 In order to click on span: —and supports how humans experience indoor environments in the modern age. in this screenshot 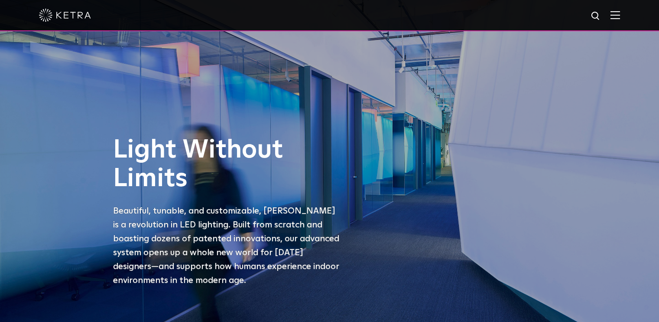, I will do `click(226, 273)`.